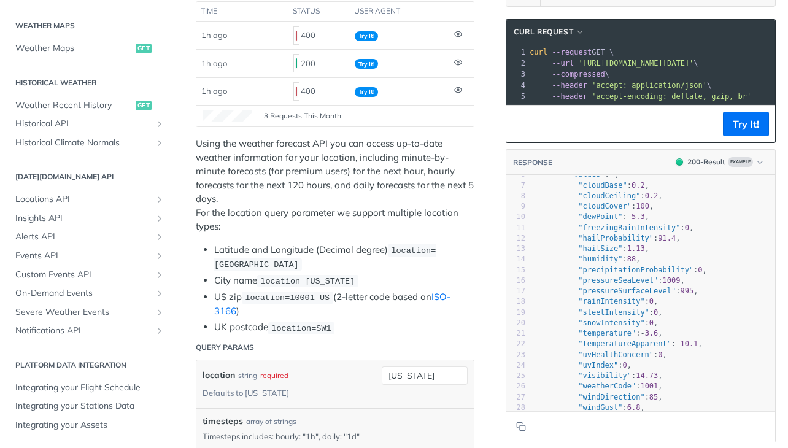 The image size is (788, 448). Describe the element at coordinates (88, 83) in the screenshot. I see `h2: Historical Weather` at that location.